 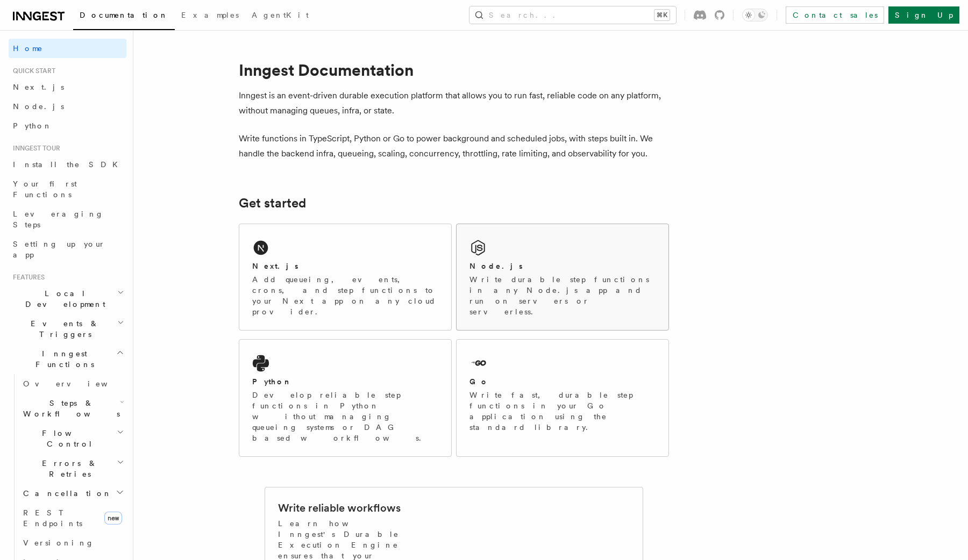 I want to click on p: Inngest is an event-driven durable execution platform that allows you to run fast, reliable code ..., so click(x=454, y=103).